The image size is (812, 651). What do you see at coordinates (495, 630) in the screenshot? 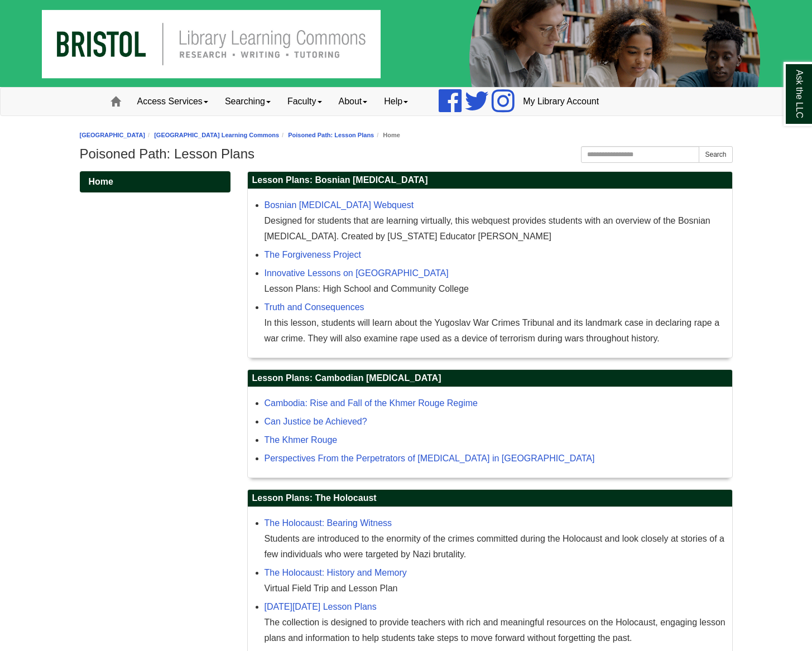
I see `div: The collection is designed to provide teachers with rich and meaningful resources on the Holocaus...` at bounding box center [495, 630].